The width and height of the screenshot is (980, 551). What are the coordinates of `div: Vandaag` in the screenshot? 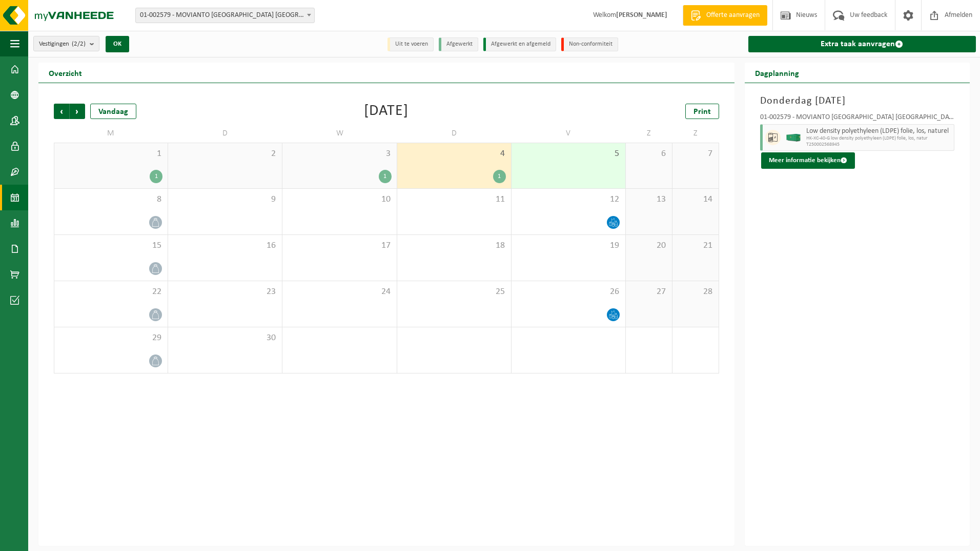 It's located at (113, 112).